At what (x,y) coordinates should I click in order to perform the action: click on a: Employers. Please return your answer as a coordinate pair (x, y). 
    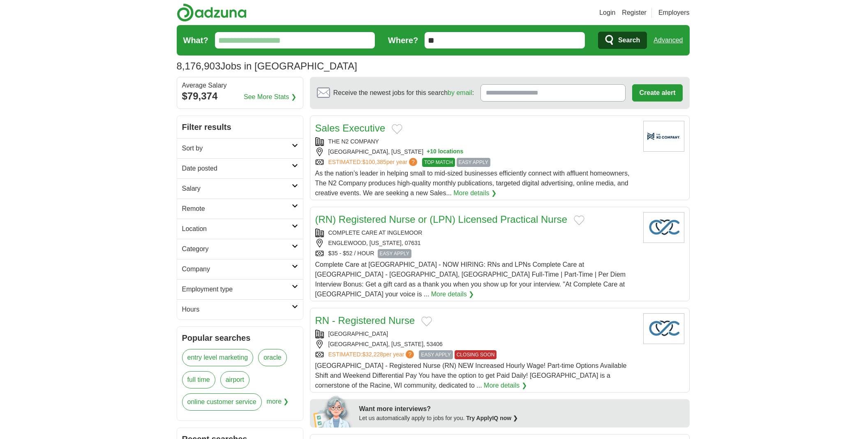
    Looking at the image, I should click on (674, 13).